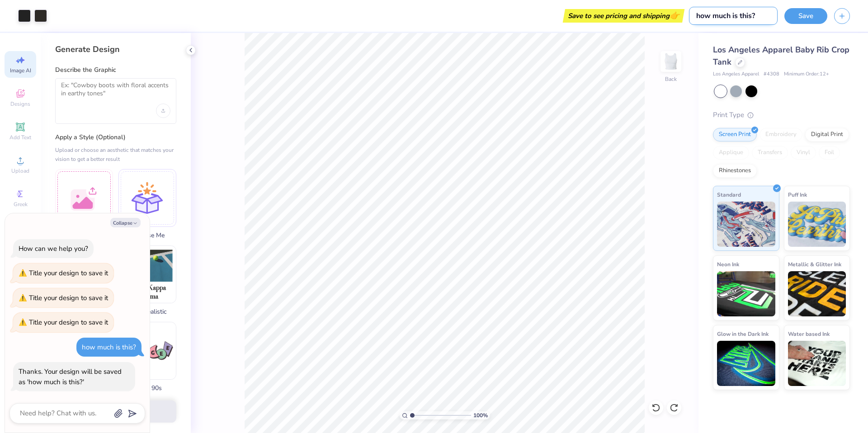  I want to click on span: Image AI, so click(20, 70).